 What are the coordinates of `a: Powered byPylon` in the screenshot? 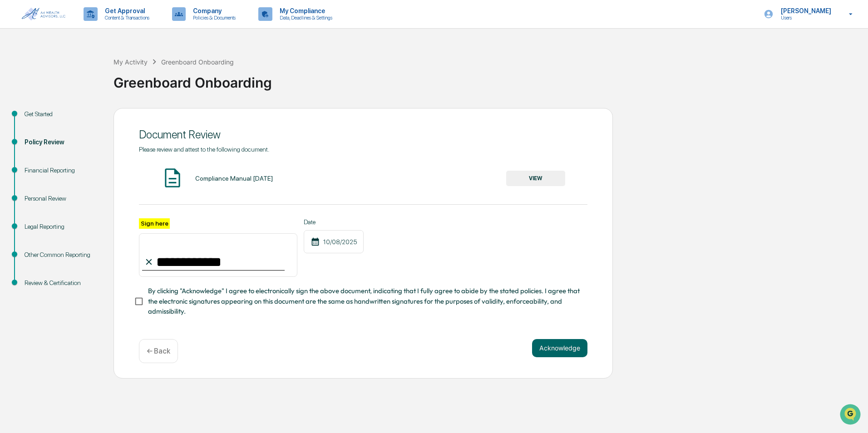 It's located at (87, 157).